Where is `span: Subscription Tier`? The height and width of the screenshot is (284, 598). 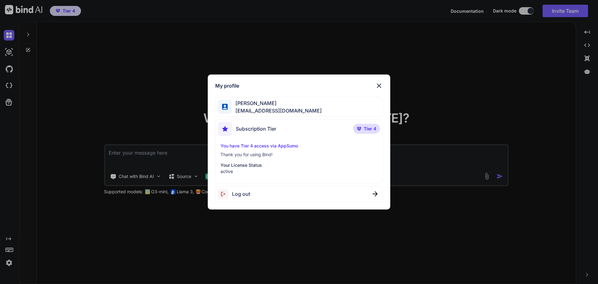
span: Subscription Tier is located at coordinates (256, 129).